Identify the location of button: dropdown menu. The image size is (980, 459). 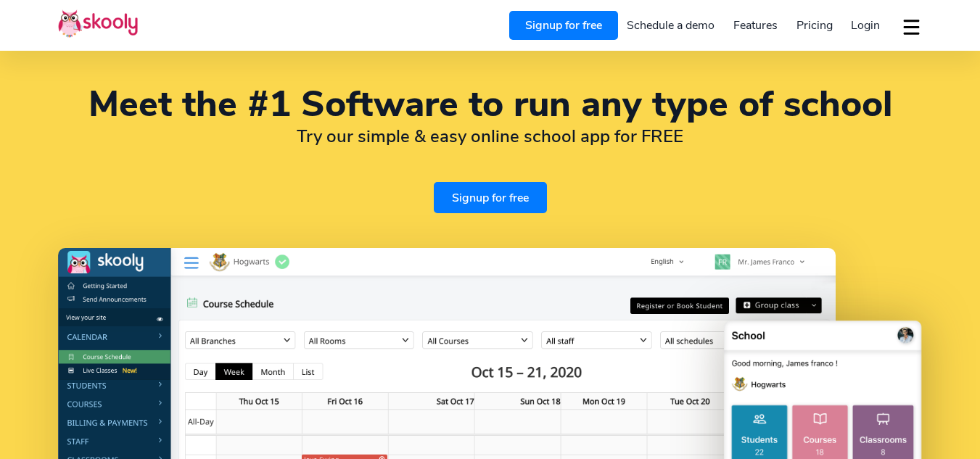
(911, 27).